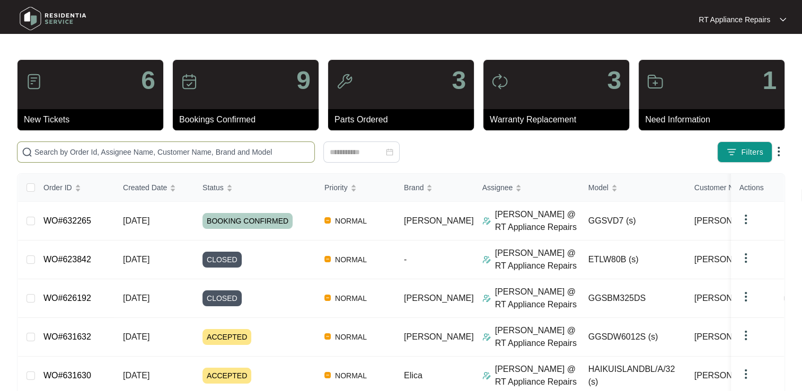  Describe the element at coordinates (633, 188) in the screenshot. I see `th: Model` at that location.